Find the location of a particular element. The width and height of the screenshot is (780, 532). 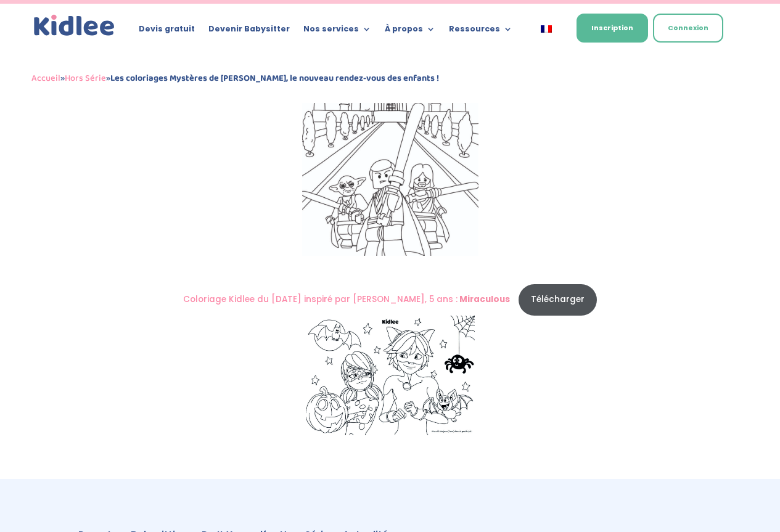

a: Inscription is located at coordinates (612, 28).